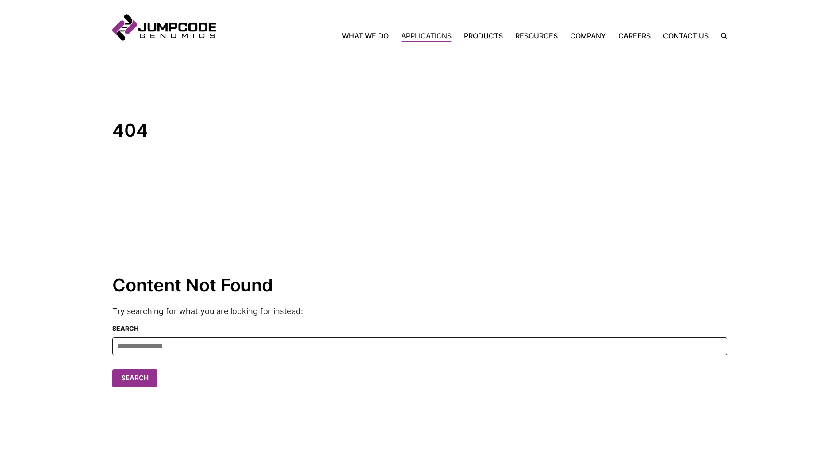 The image size is (839, 475). What do you see at coordinates (588, 36) in the screenshot?
I see `a: Company` at bounding box center [588, 36].